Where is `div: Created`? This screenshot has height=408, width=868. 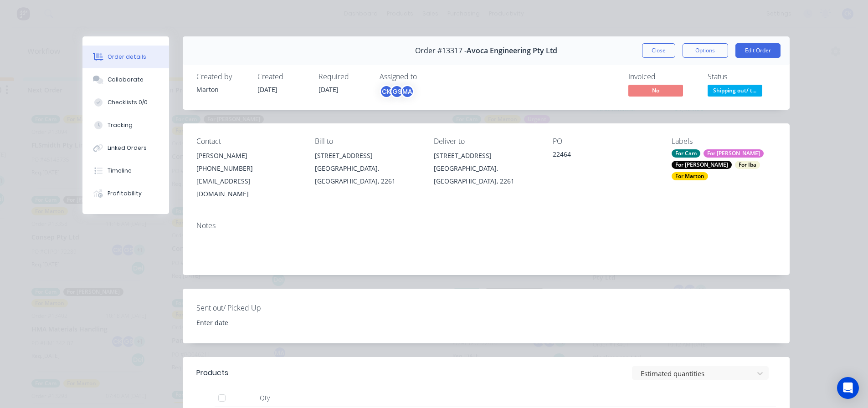
div: Created is located at coordinates (283, 77).